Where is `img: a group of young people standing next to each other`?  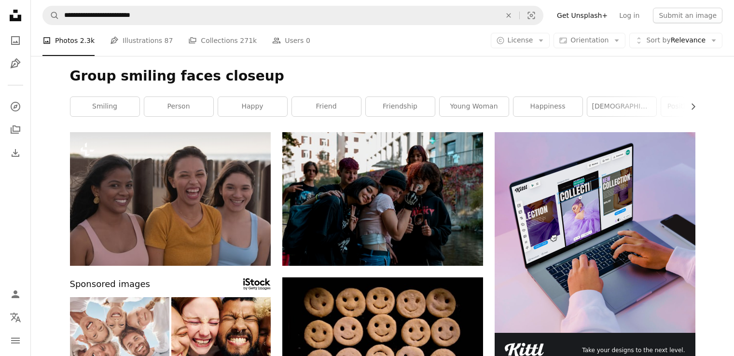
img: a group of young people standing next to each other is located at coordinates (383, 199).